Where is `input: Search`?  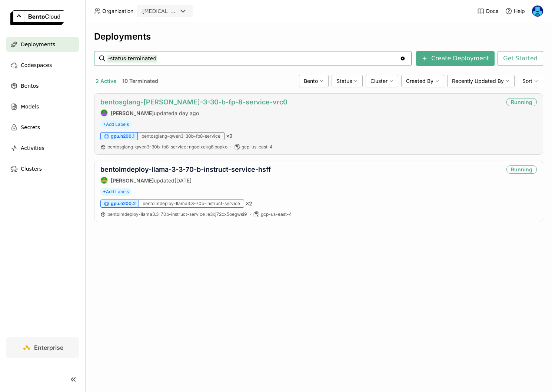 input: Search is located at coordinates (254, 58).